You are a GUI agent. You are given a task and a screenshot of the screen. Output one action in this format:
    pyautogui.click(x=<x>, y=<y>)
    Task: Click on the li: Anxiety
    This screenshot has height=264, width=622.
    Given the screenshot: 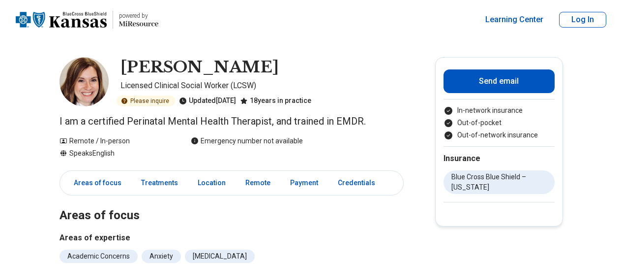 What is the action you would take?
    pyautogui.click(x=161, y=256)
    